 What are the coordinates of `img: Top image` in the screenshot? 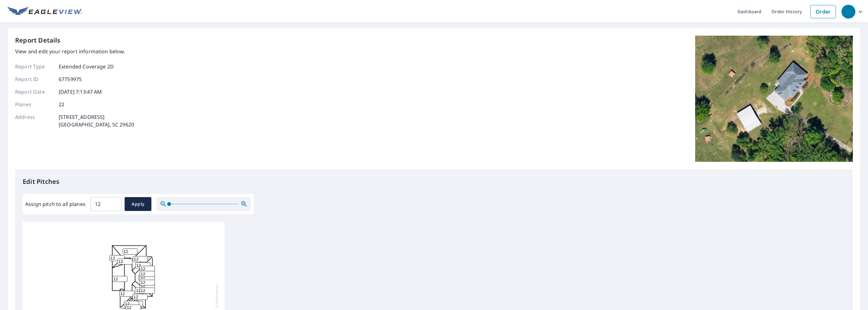 It's located at (775, 99).